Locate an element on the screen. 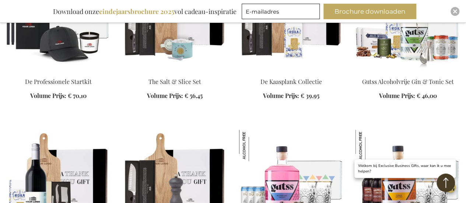 This screenshot has width=466, height=203. img: Close is located at coordinates (455, 11).